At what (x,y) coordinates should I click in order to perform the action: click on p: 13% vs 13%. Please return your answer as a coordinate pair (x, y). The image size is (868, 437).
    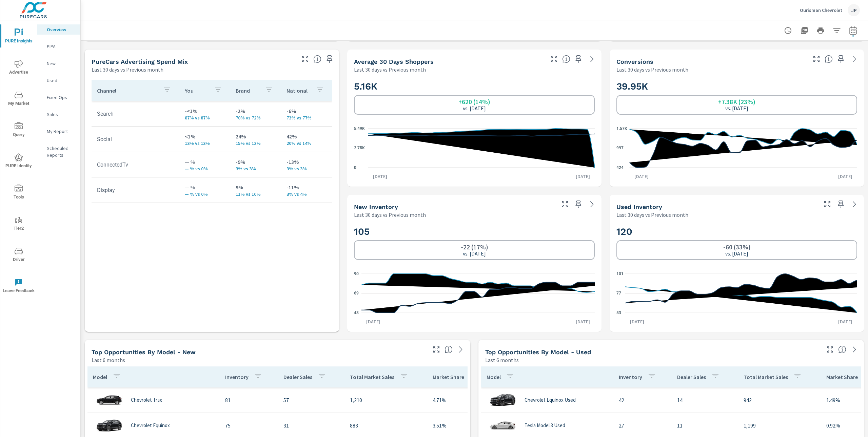
    Looking at the image, I should click on (205, 143).